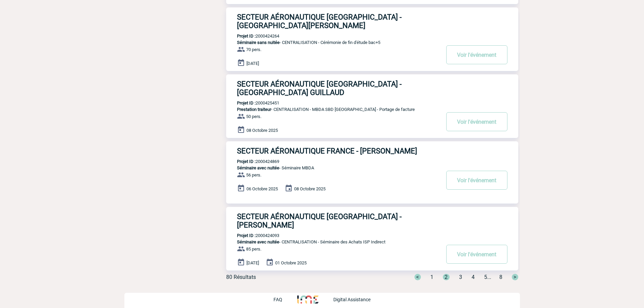 Image resolution: width=644 pixels, height=308 pixels. I want to click on span: 01 Octobre 2025, so click(291, 263).